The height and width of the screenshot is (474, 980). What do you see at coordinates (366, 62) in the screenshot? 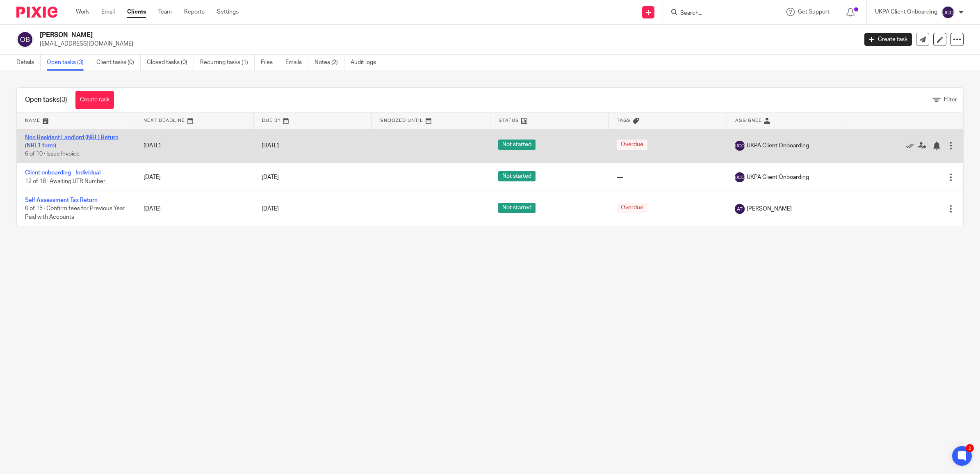
I see `a: Audit logs` at bounding box center [366, 62].